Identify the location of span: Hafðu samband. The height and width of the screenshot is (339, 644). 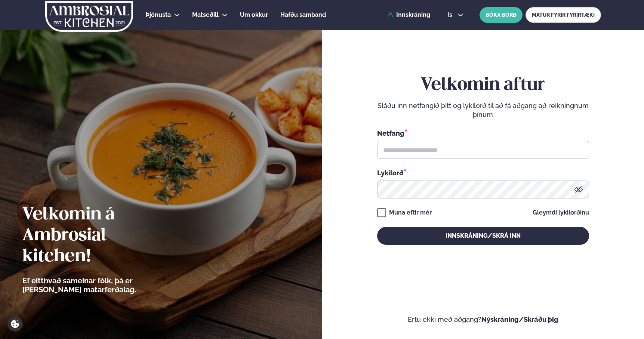
(303, 15).